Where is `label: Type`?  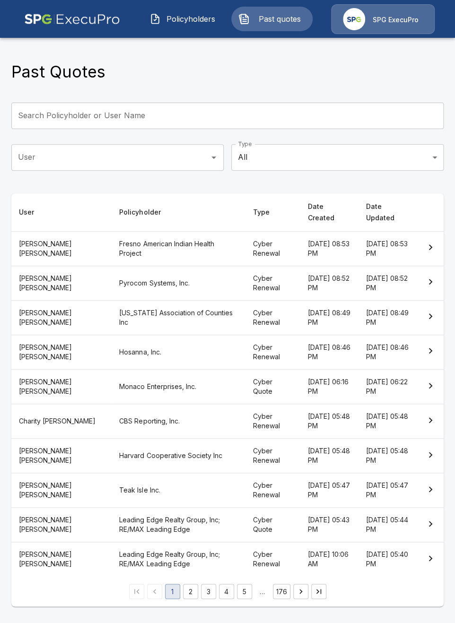
label: Type is located at coordinates (245, 144).